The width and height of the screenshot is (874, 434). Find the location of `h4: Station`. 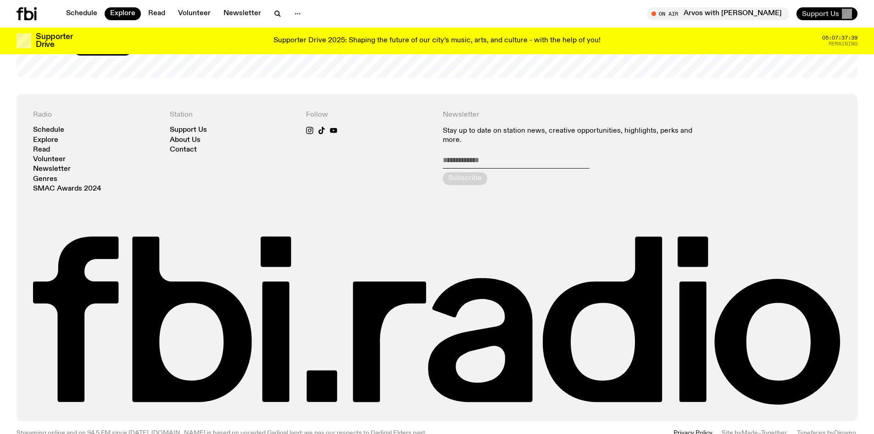

h4: Station is located at coordinates (233, 115).